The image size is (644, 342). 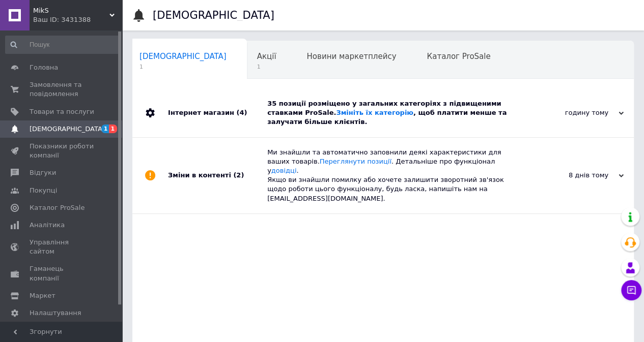 What do you see at coordinates (217, 113) in the screenshot?
I see `div: Інтернет магазин` at bounding box center [217, 113].